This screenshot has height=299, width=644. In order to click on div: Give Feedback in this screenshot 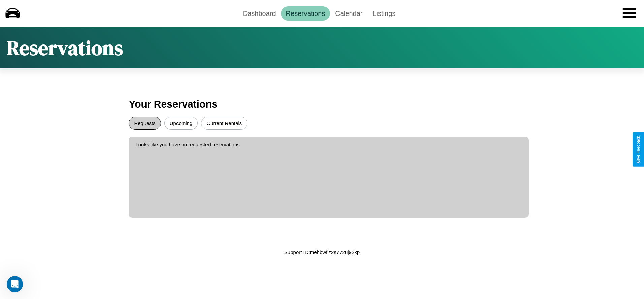, I will do `click(638, 150)`.